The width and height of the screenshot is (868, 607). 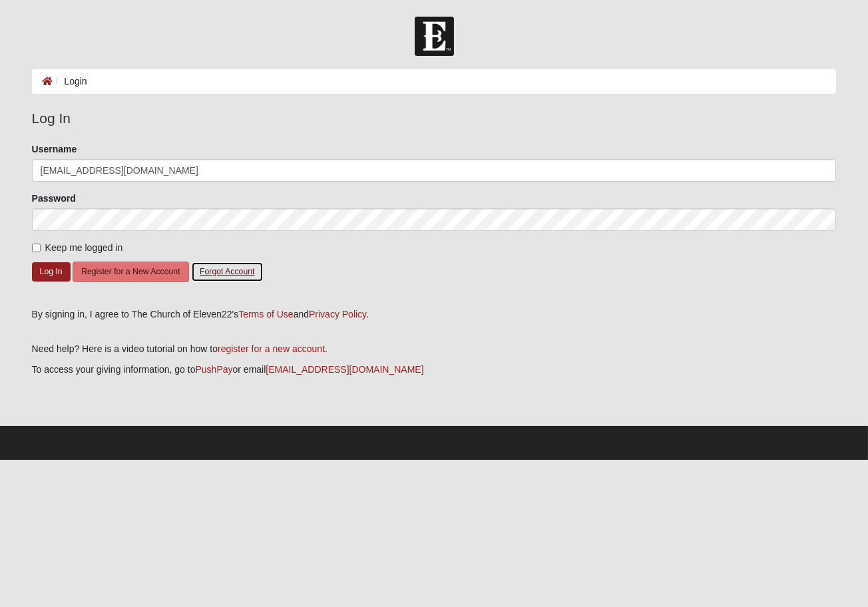 I want to click on button: Register for a New Account, so click(x=130, y=271).